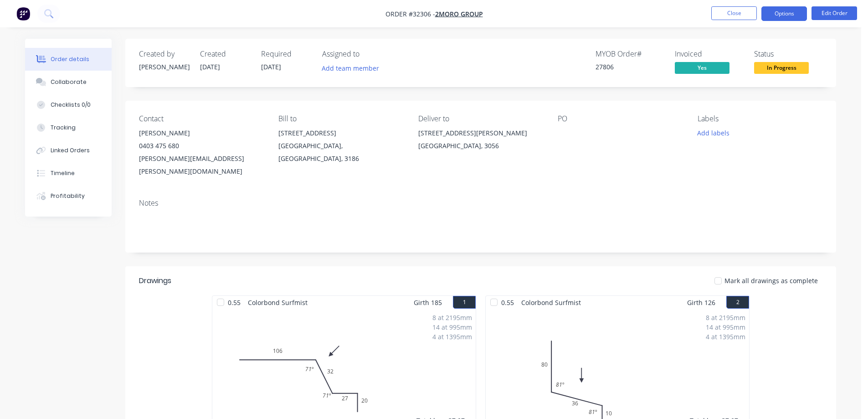 This screenshot has width=868, height=419. I want to click on div: Invoiced, so click(709, 54).